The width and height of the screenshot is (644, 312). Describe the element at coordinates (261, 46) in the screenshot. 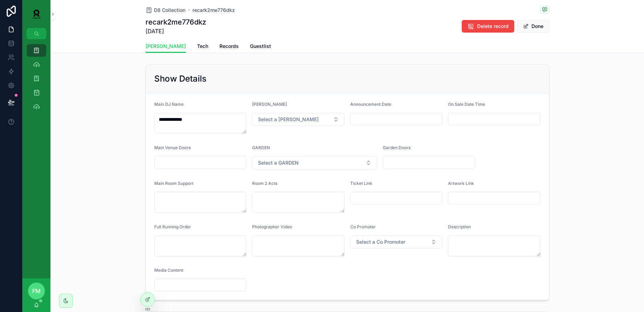

I see `span: Guestlist` at that location.